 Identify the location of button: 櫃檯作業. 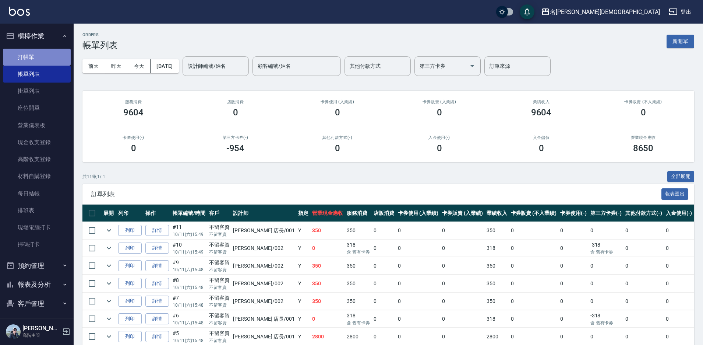
(37, 36).